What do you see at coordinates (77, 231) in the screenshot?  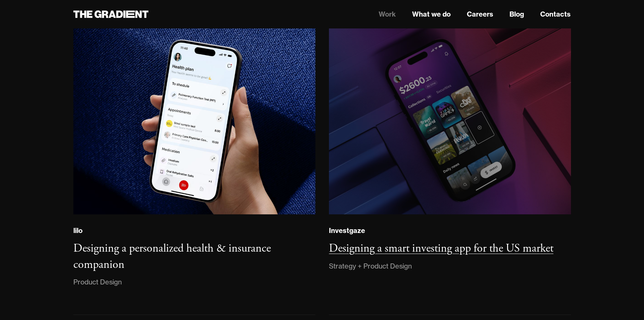 I see `div: lilo` at bounding box center [77, 231].